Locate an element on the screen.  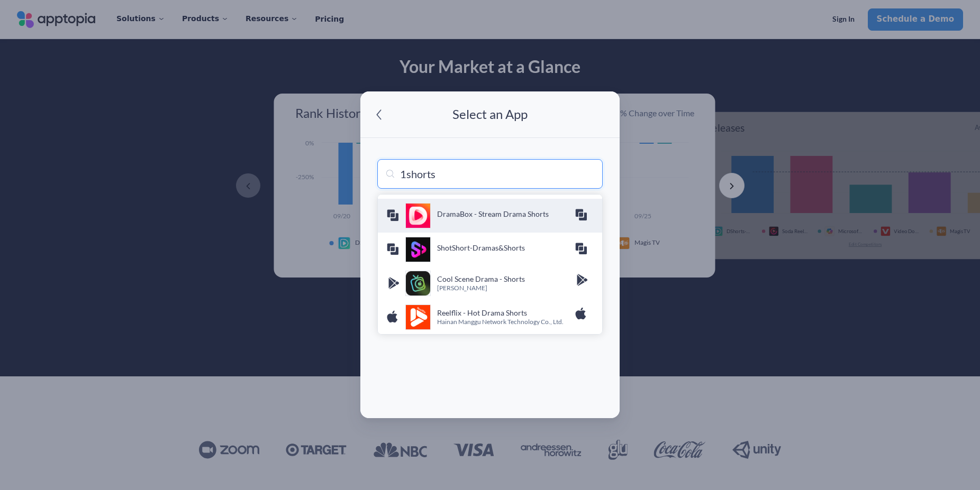
p: Select an App is located at coordinates (490, 114).